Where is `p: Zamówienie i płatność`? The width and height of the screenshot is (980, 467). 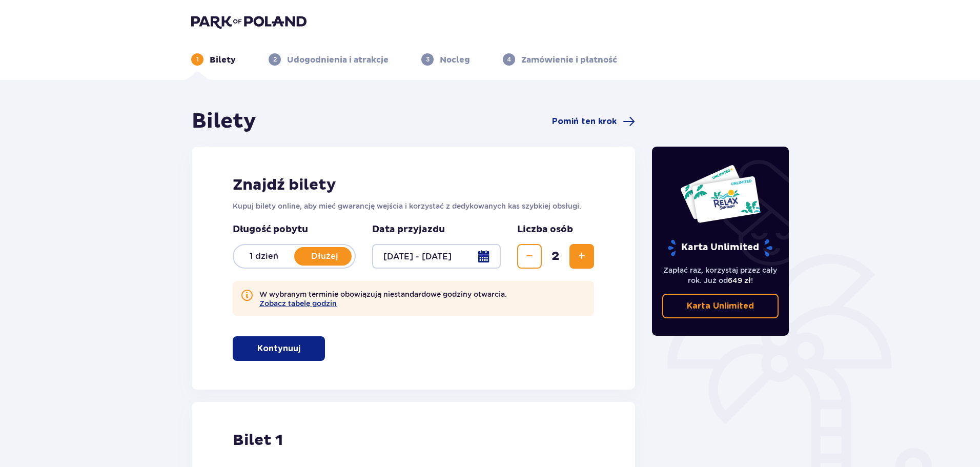 p: Zamówienie i płatność is located at coordinates (569, 60).